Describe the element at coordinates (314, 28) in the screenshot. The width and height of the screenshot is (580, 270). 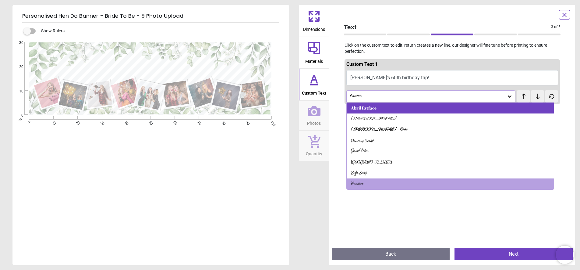
I see `span: Dimensions` at that location.